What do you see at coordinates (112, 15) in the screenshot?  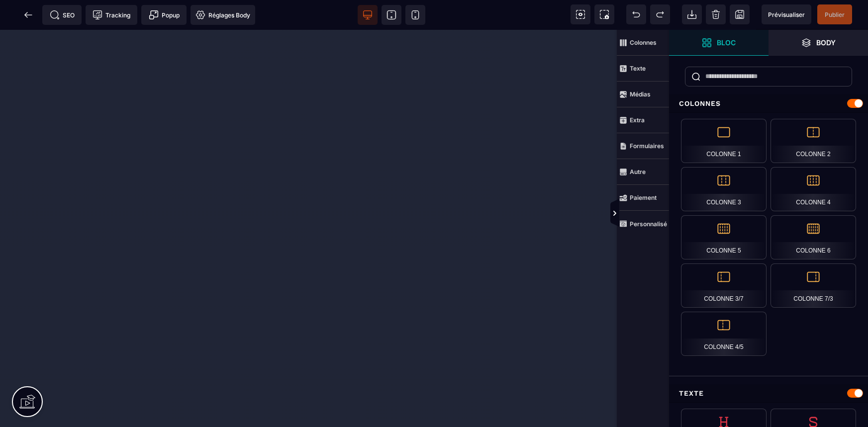 I see `span: Tracking` at bounding box center [112, 15].